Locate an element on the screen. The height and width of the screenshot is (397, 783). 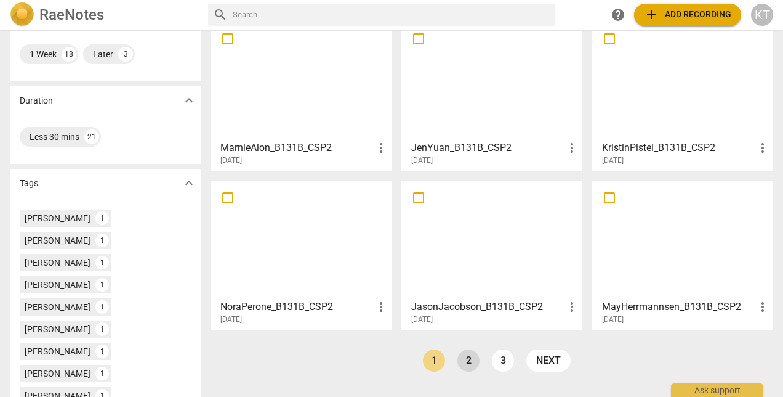
input: Search is located at coordinates (392, 15).